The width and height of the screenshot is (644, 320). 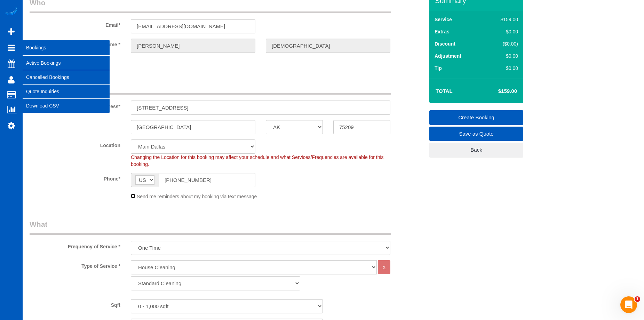 I want to click on legend: Where, so click(x=210, y=86).